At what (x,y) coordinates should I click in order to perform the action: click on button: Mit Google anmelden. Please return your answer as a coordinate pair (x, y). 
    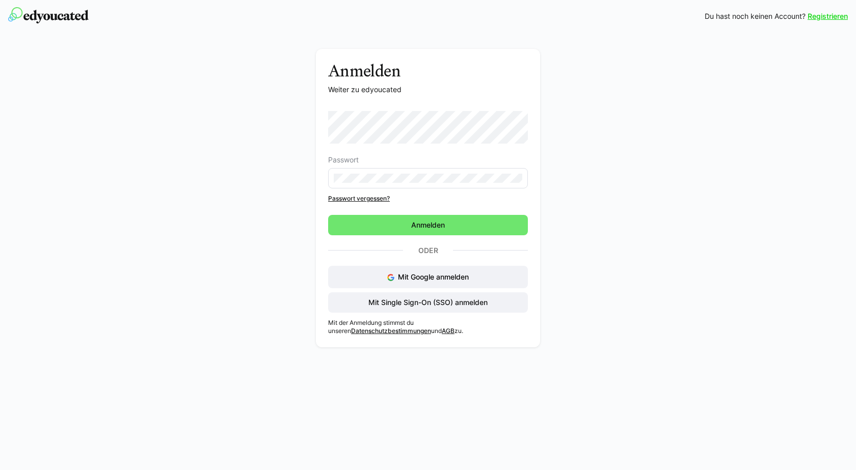
    Looking at the image, I should click on (428, 277).